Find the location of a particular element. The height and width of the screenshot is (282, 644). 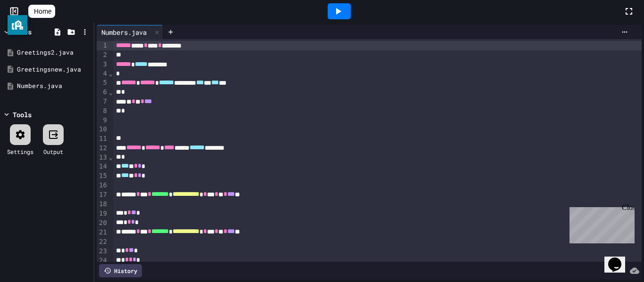

div: 19 is located at coordinates (102, 214).